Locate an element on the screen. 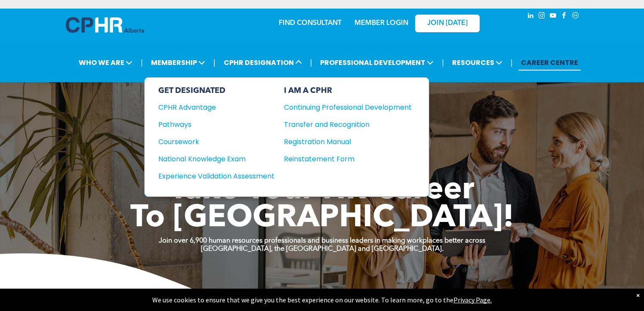 This screenshot has width=644, height=311. div: Continuing Professional Development is located at coordinates (341, 108).